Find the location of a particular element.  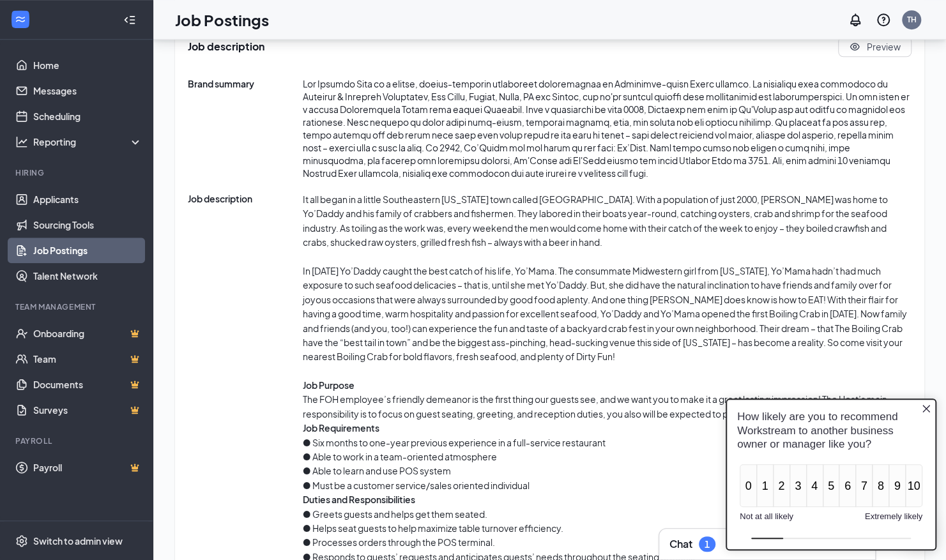

span: Job description is located at coordinates (226, 47).